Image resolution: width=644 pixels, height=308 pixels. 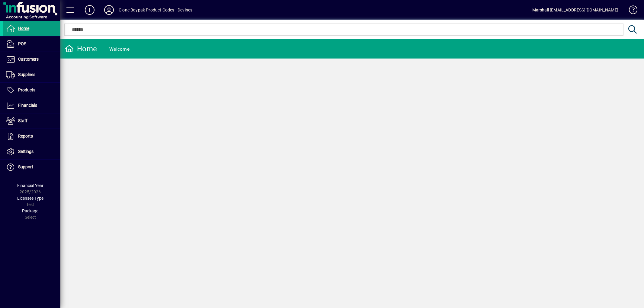 I want to click on a: Staff, so click(x=32, y=121).